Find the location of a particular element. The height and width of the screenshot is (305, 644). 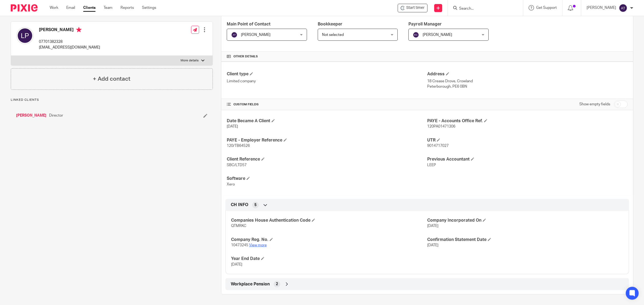

h4: Software is located at coordinates (327, 178).